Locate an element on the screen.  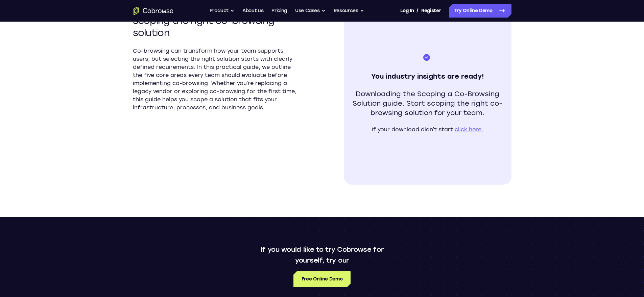
button: Product is located at coordinates (222, 11).